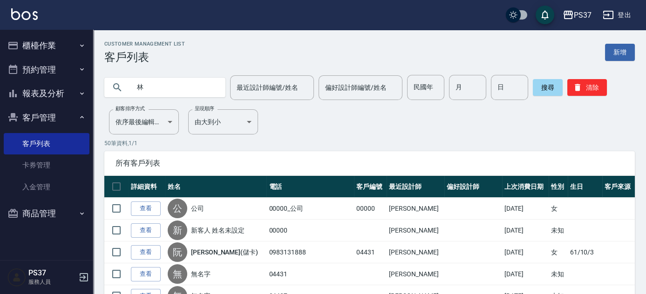  I want to click on th: 電話, so click(310, 187).